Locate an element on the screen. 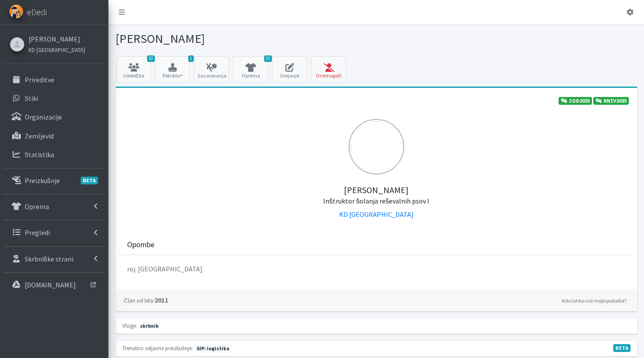  a: 31 Oprema is located at coordinates (251, 69).